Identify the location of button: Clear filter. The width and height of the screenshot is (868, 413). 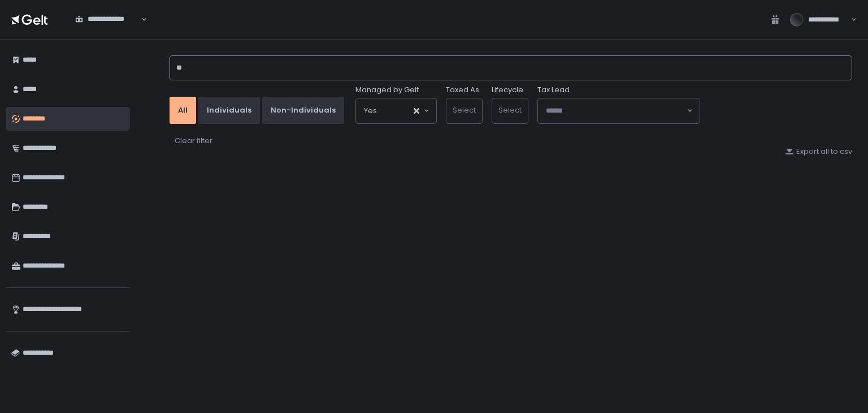
(194, 141).